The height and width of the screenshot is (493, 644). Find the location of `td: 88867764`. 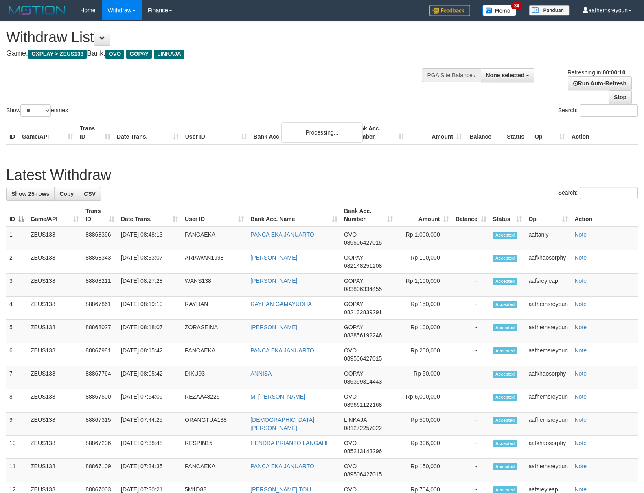

td: 88867764 is located at coordinates (100, 378).